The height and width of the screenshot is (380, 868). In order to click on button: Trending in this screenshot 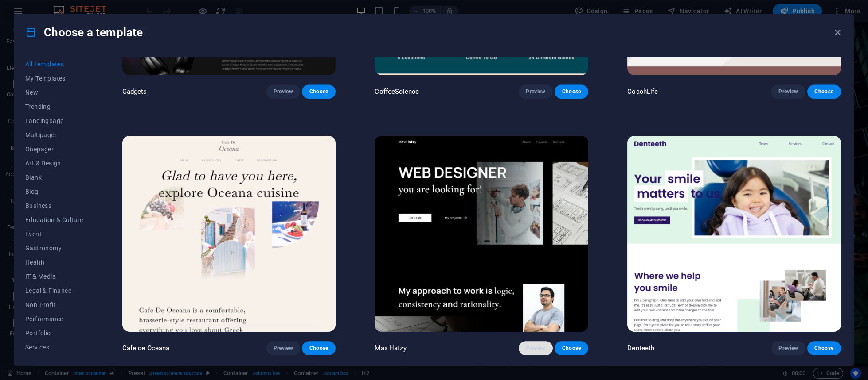, I will do `click(54, 107)`.